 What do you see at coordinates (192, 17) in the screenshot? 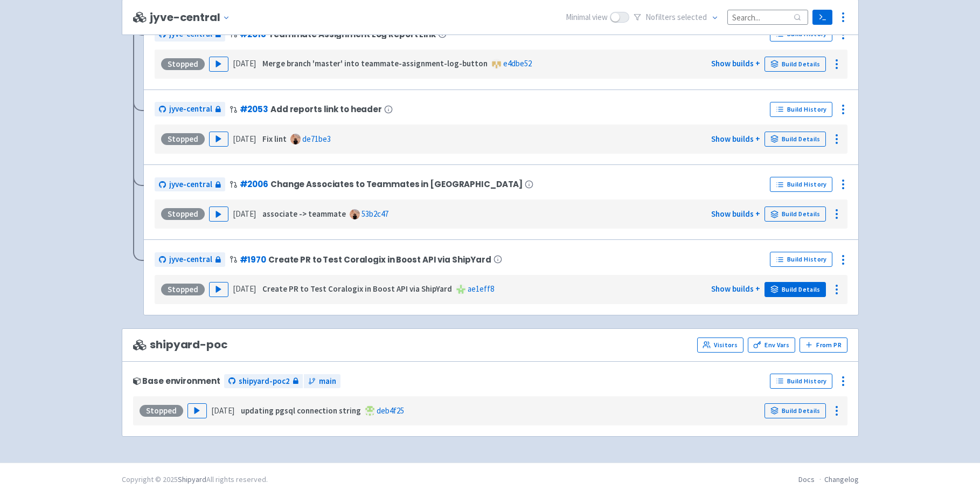
I see `button: jyve-central` at bounding box center [192, 17].